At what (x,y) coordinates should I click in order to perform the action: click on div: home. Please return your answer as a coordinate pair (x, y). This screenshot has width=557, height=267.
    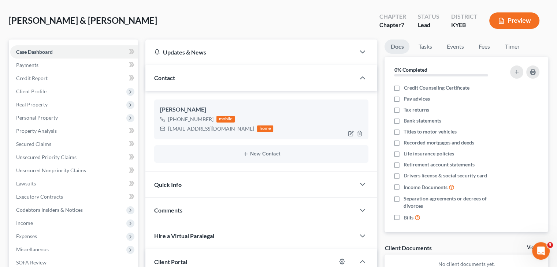
    Looking at the image, I should click on (265, 129).